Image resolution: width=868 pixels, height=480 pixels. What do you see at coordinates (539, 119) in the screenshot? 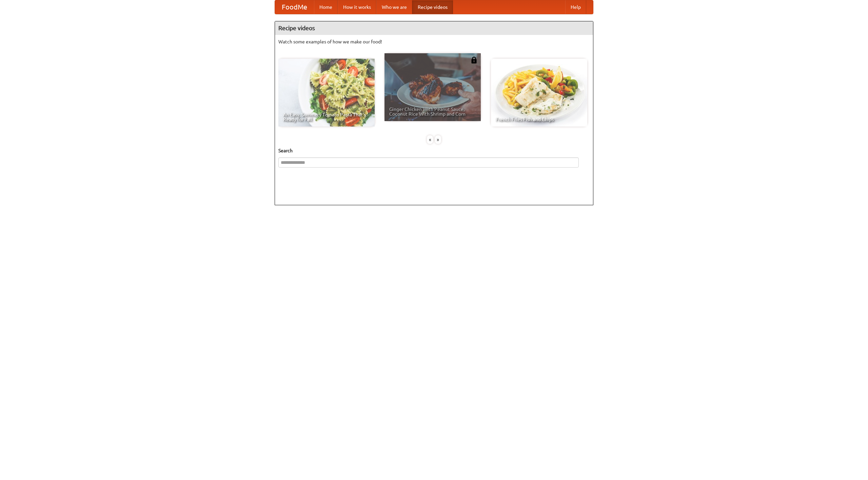
I see `span: French Fries Fish and Chips` at bounding box center [539, 119].